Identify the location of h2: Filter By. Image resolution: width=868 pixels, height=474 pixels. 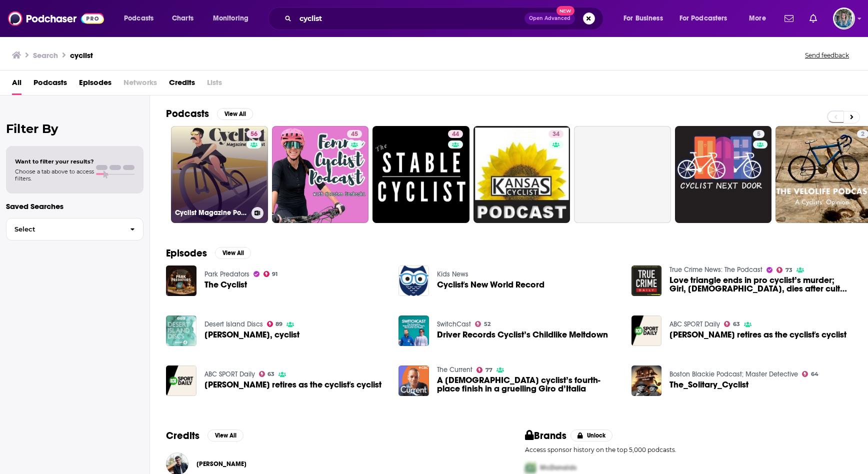
(75, 128).